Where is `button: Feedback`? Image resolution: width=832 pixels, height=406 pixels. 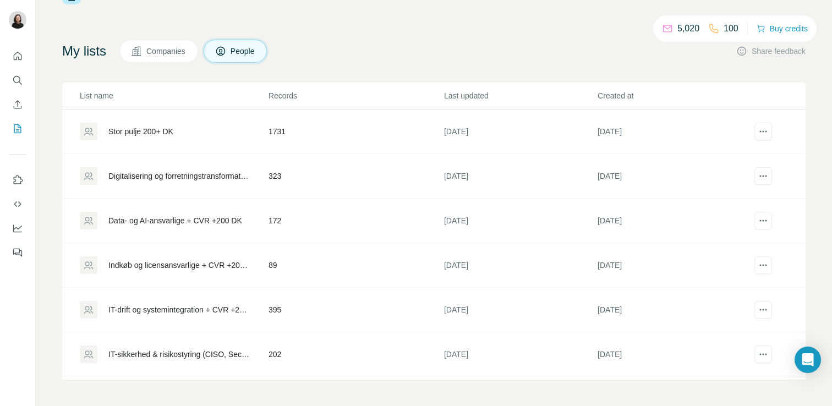 button: Feedback is located at coordinates (18, 252).